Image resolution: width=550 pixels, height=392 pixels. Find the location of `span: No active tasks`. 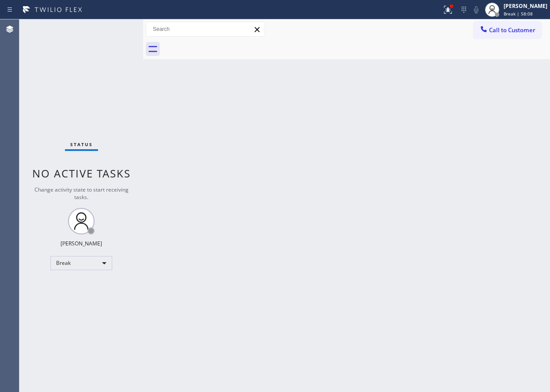

span: No active tasks is located at coordinates (81, 173).